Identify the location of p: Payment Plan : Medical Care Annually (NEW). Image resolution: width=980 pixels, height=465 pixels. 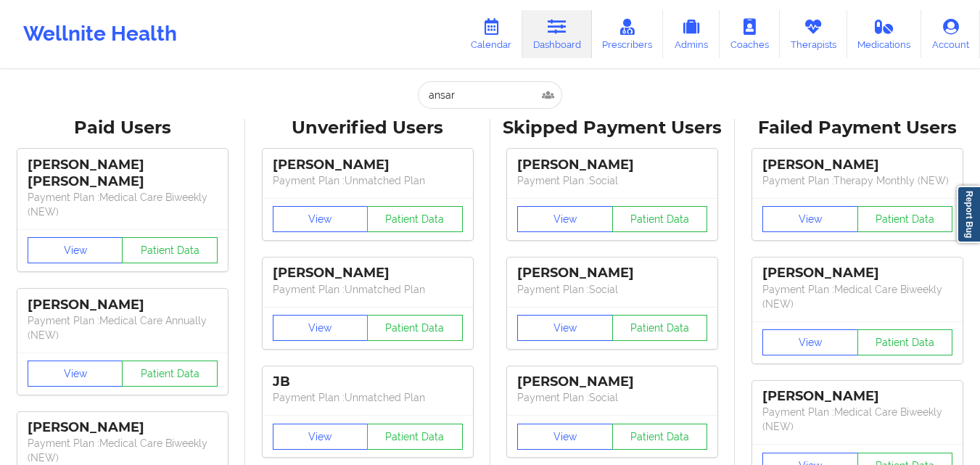
(123, 328).